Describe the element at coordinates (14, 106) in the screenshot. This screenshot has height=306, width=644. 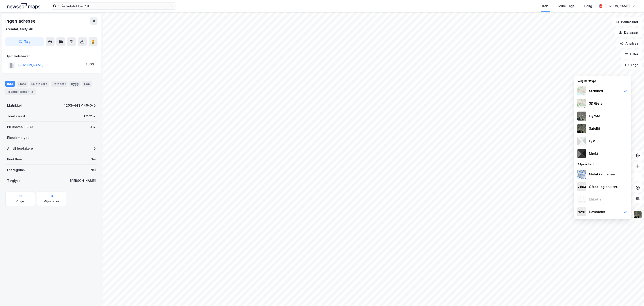
I see `div: Matrikkel` at that location.